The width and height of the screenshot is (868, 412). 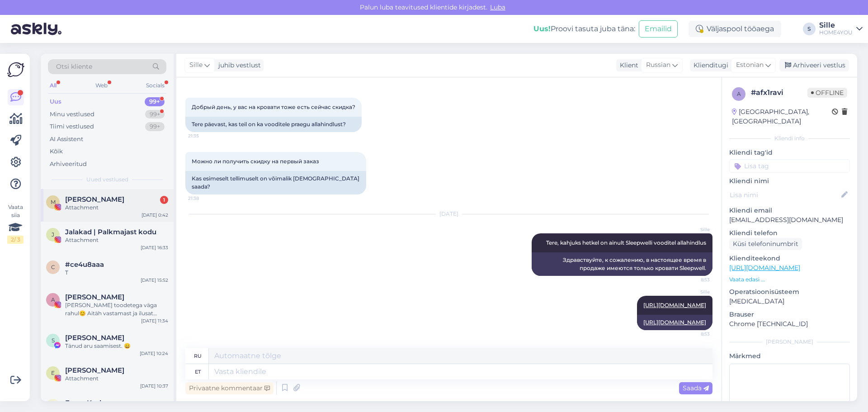 I want to click on span: Fama Keskus, so click(x=89, y=403).